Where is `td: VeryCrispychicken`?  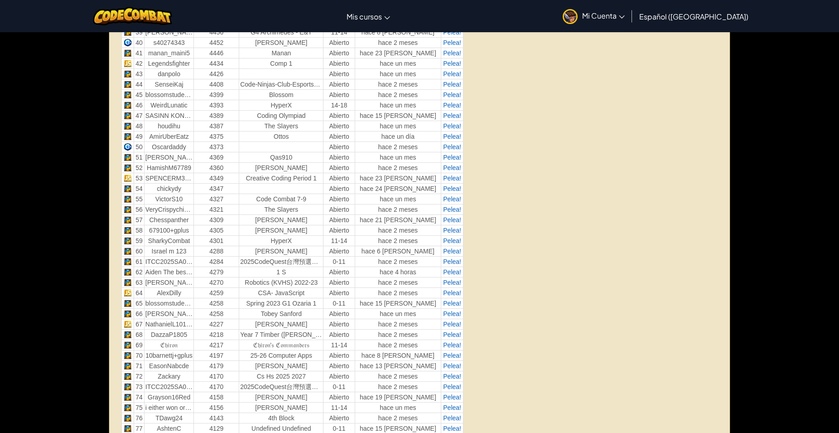
td: VeryCrispychicken is located at coordinates (169, 209).